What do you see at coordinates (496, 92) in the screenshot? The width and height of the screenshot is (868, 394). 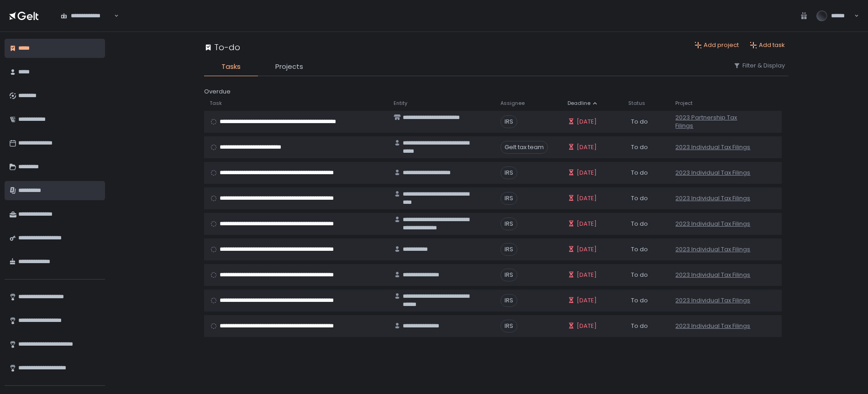 I see `div: Overdue` at bounding box center [496, 92].